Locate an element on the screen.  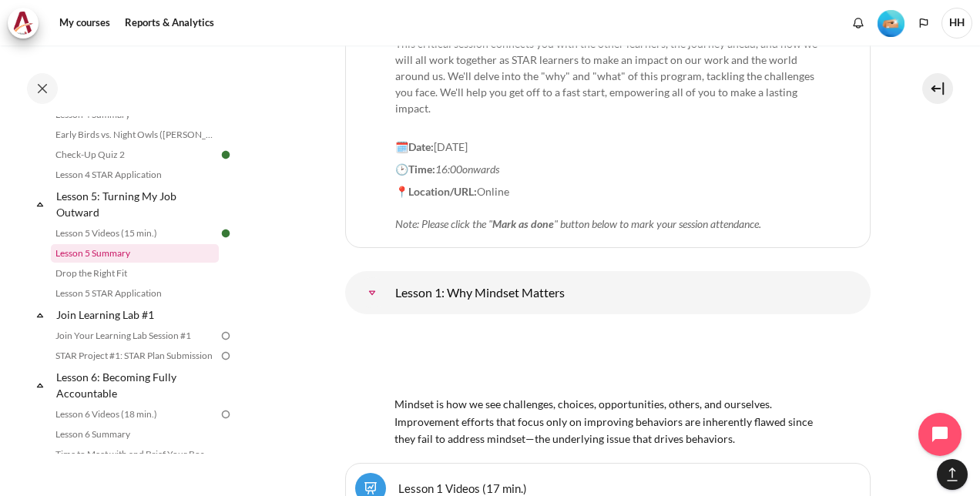
strong: Mark as done is located at coordinates (523, 223).